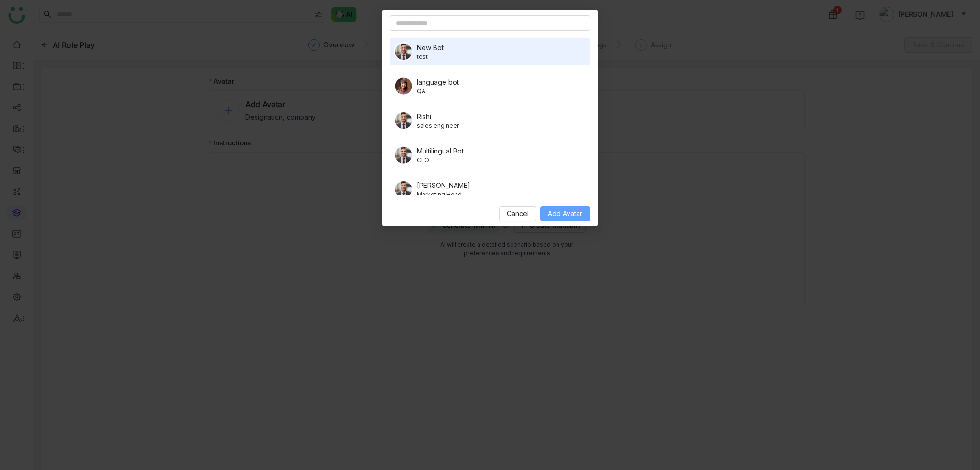 Image resolution: width=980 pixels, height=470 pixels. I want to click on span: Multilingual Bot, so click(440, 151).